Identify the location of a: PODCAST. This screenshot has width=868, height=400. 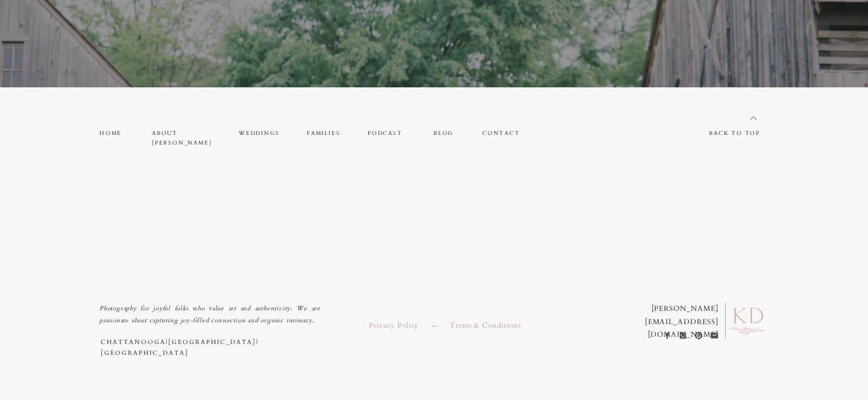
(387, 133).